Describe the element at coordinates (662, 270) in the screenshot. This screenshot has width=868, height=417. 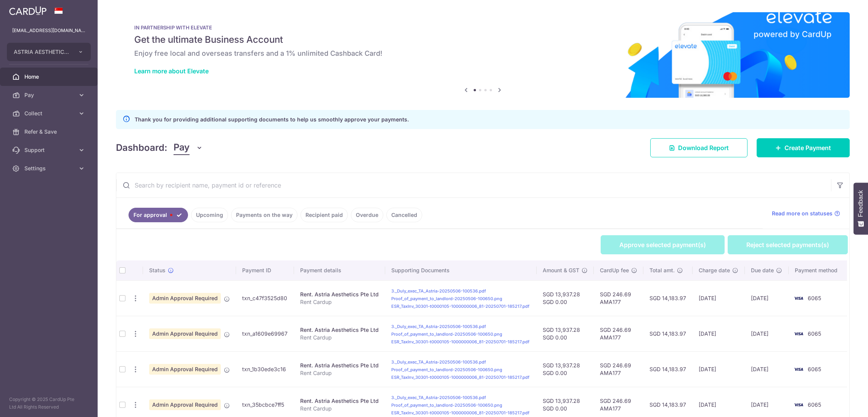
I see `span: Total amt.` at that location.